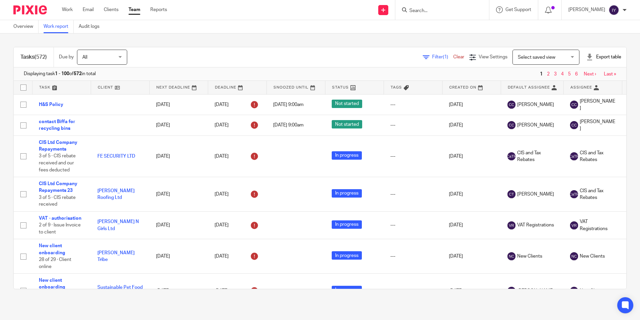 Image resolution: width=640 pixels, height=320 pixels. What do you see at coordinates (577, 74) in the screenshot?
I see `a: 6` at bounding box center [577, 74].